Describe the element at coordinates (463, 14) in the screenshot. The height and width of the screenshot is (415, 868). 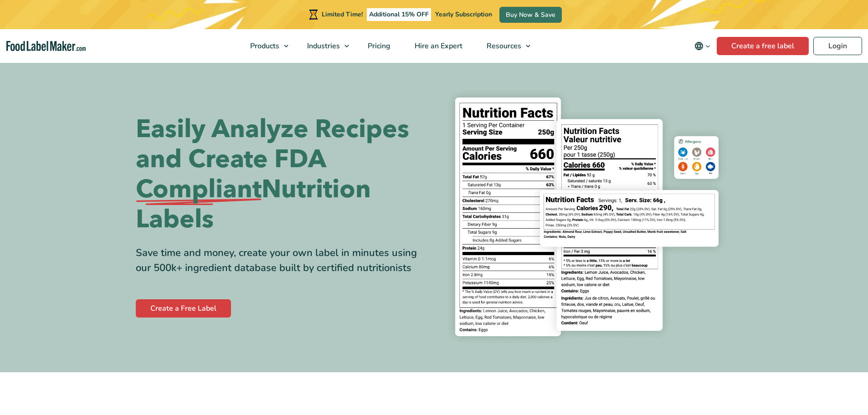
I see `span: Yearly Subscription` at that location.